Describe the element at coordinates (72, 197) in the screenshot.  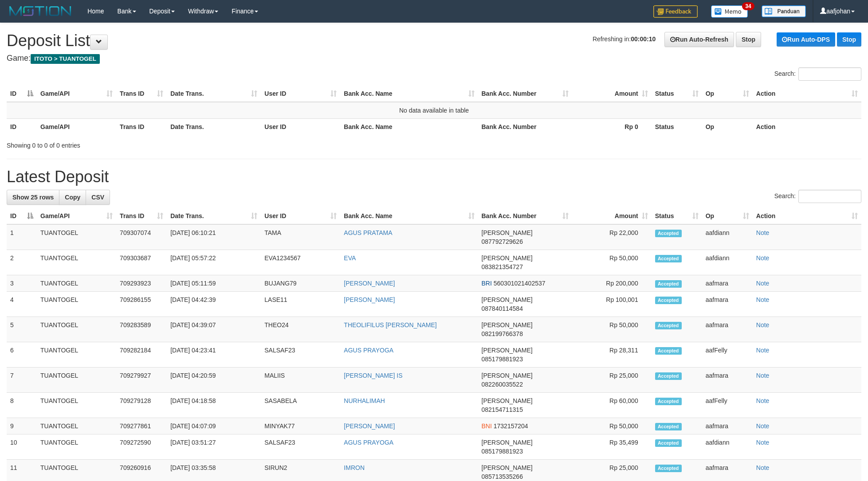
I see `span: Copy` at that location.